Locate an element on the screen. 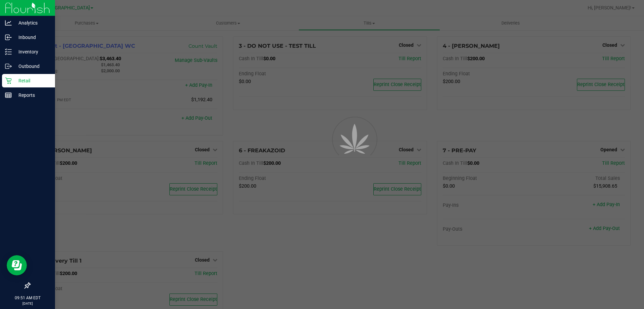 Image resolution: width=644 pixels, height=309 pixels. p: Analytics is located at coordinates (32, 23).